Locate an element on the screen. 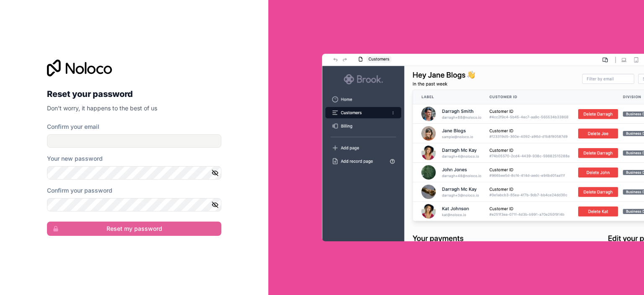 This screenshot has height=295, width=644. input: Password is located at coordinates (134, 173).